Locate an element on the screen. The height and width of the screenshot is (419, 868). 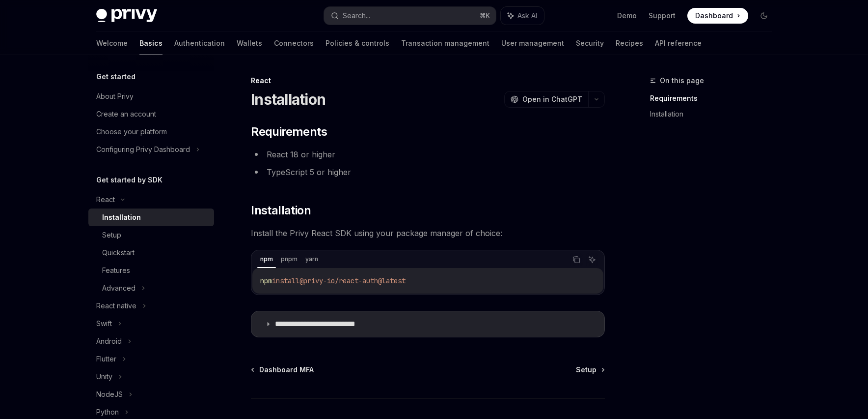
span: npm is located at coordinates (266, 281).